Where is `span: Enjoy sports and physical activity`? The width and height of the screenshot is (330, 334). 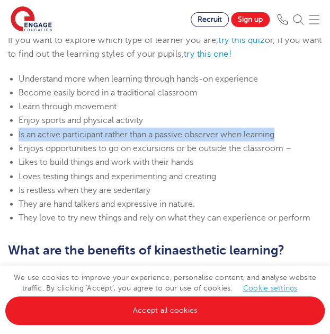
span: Enjoy sports and physical activity is located at coordinates (81, 120).